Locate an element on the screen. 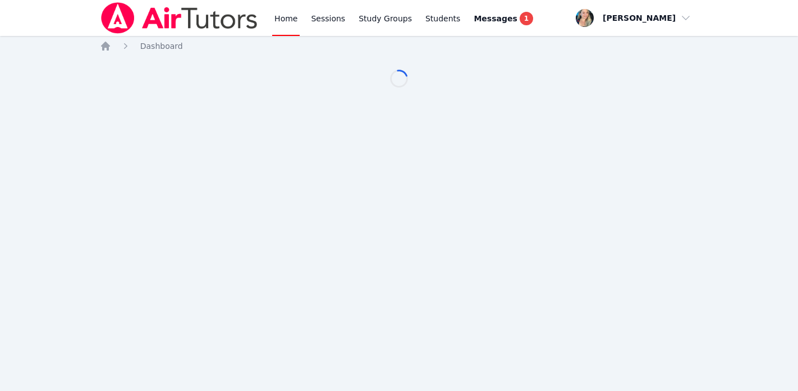  img: Air Tutors is located at coordinates (179, 18).